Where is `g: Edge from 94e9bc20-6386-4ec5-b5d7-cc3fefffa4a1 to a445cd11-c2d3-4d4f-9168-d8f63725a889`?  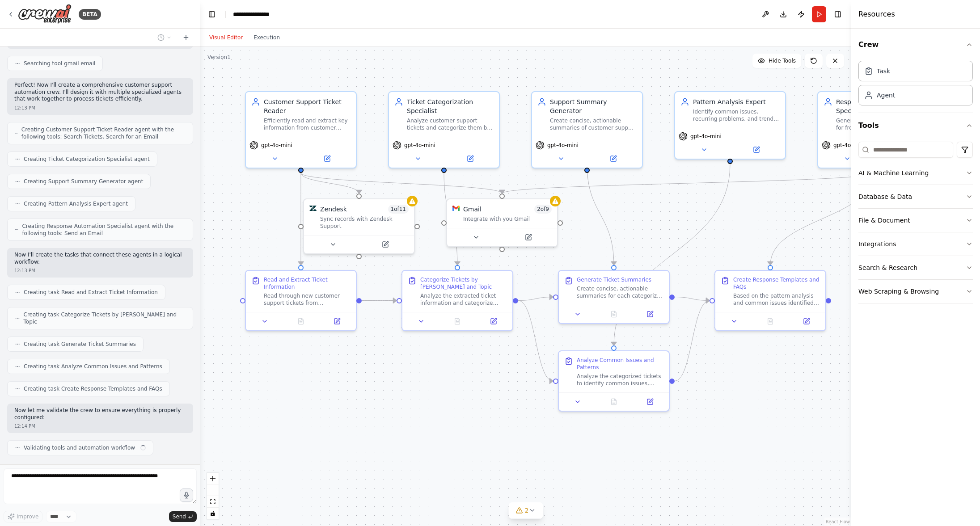
g: Edge from 94e9bc20-6386-4ec5-b5d7-cc3fefffa4a1 to a445cd11-c2d3-4d4f-9168-d8f63725a889 is located at coordinates (822, 219).